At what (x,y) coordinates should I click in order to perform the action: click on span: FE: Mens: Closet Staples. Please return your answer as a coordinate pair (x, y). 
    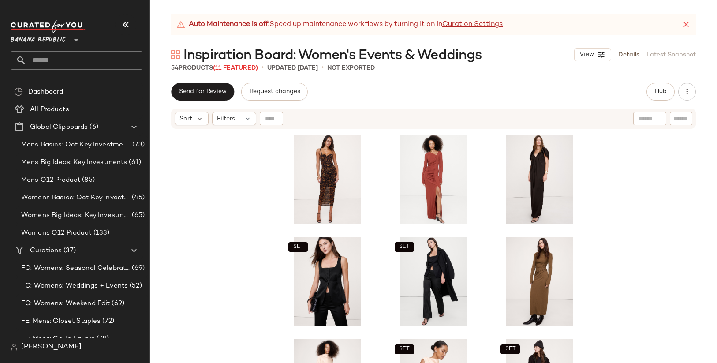
    Looking at the image, I should click on (61, 321).